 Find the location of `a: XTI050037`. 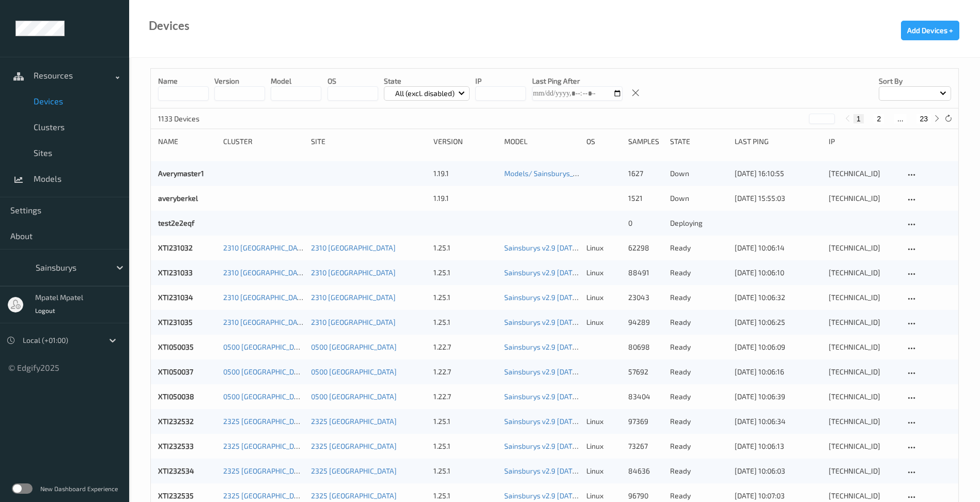

a: XTI050037 is located at coordinates (175, 371).